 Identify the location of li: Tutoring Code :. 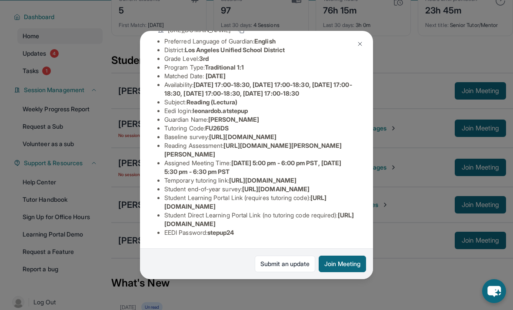
(260, 128).